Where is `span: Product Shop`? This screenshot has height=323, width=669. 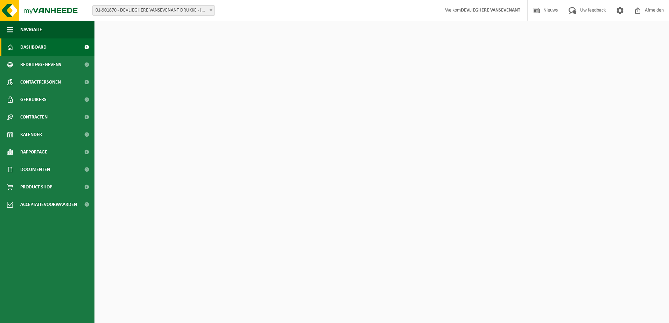
span: Product Shop is located at coordinates (36, 187).